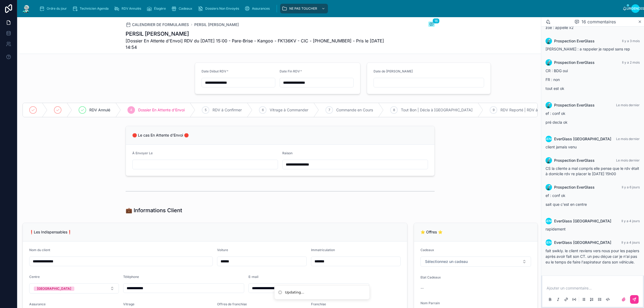 Image resolution: width=644 pixels, height=308 pixels. What do you see at coordinates (557, 122) in the screenshot?
I see `font: pré decla ok` at bounding box center [557, 122].